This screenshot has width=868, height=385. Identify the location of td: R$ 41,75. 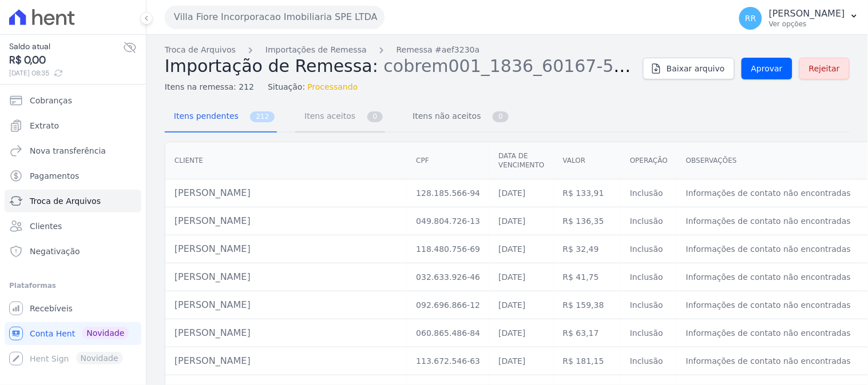
(587, 277).